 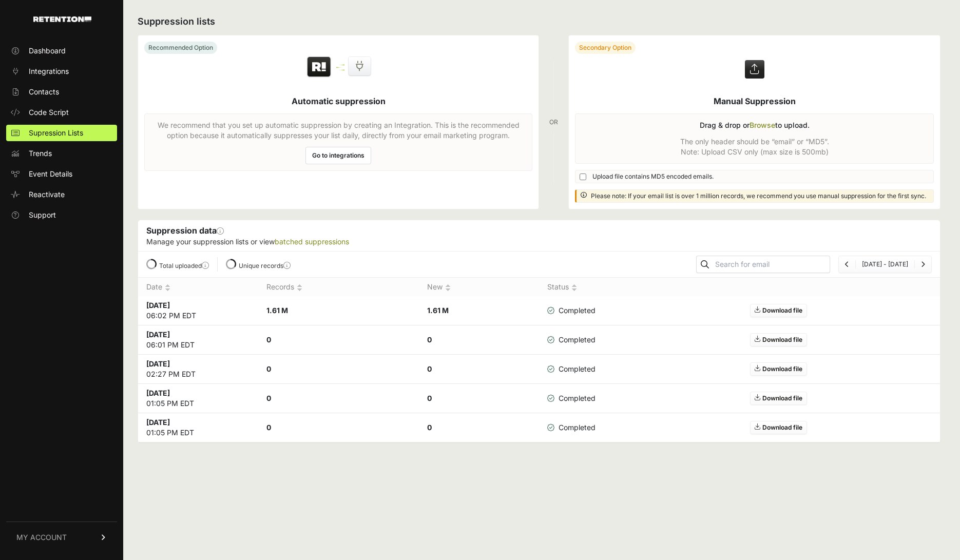 I want to click on span: Event Details, so click(x=50, y=174).